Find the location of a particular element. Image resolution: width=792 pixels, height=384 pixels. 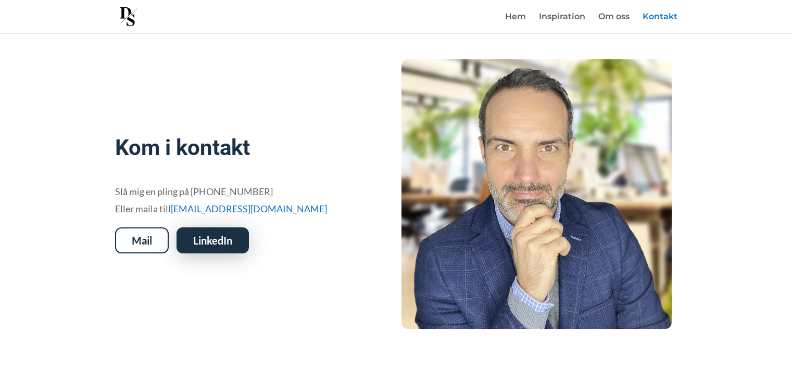

a: Inspiration is located at coordinates (562, 23).